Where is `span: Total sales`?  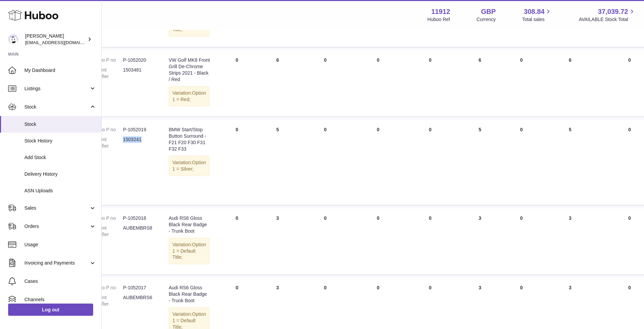
span: Total sales is located at coordinates (537, 19).